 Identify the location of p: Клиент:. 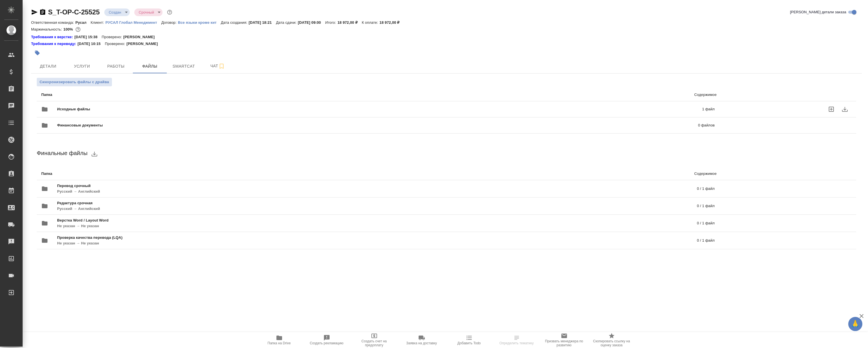
(98, 22).